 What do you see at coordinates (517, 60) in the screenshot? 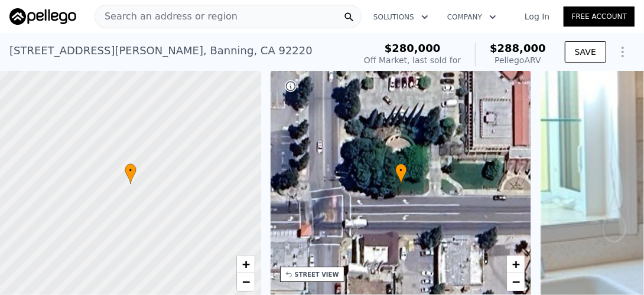
I see `div: Pellego ARV` at bounding box center [517, 60].